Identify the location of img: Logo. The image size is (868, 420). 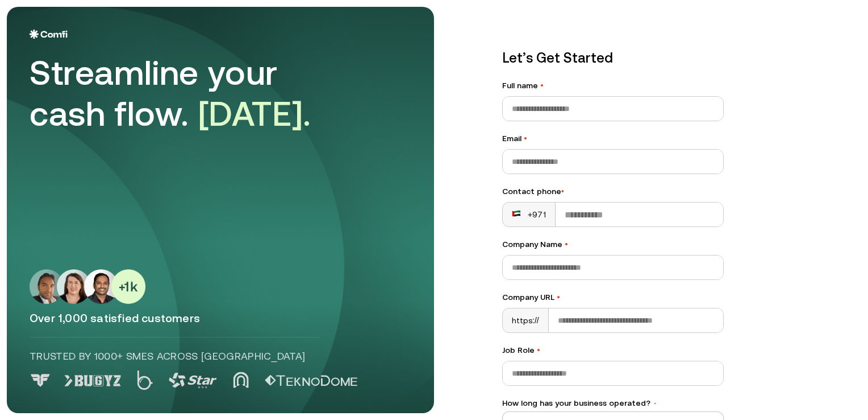
(48, 34).